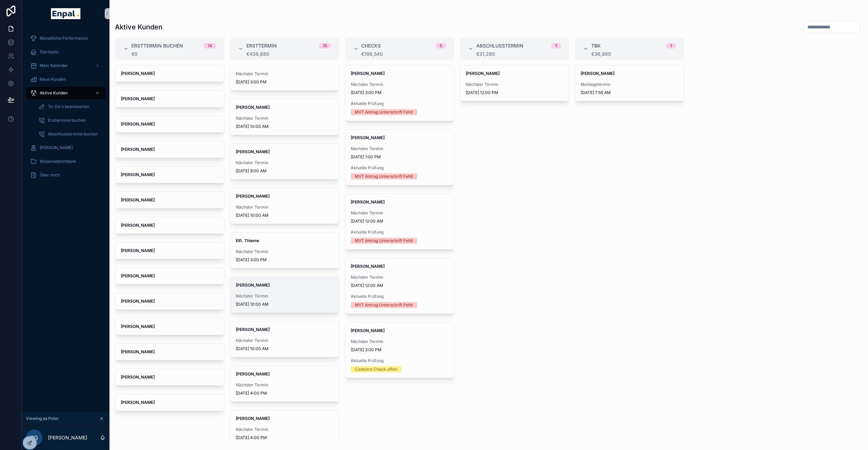  What do you see at coordinates (66, 161) in the screenshot?
I see `a: Wissensdatenbank` at bounding box center [66, 161].